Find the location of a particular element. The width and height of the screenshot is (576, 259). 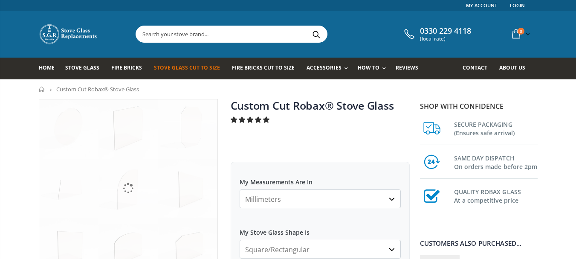

a: Fire Bricks Cut To Size is located at coordinates (266, 68).